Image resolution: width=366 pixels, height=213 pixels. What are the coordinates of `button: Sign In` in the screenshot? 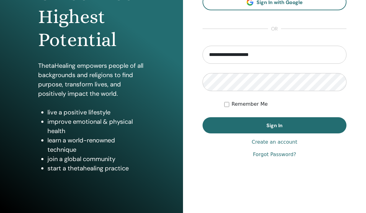 It's located at (275, 125).